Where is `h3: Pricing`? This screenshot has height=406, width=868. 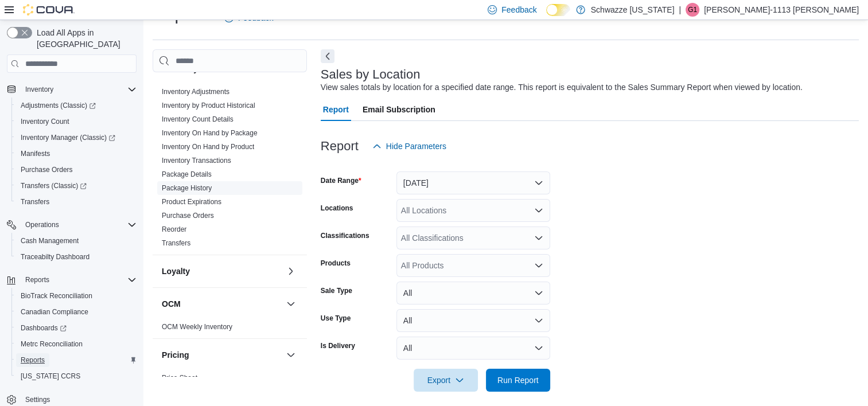 h3: Pricing is located at coordinates (175, 355).